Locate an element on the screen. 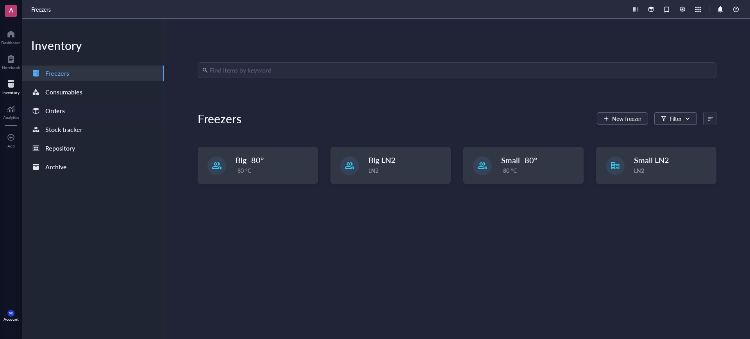 The width and height of the screenshot is (750, 339). div: Consumables is located at coordinates (64, 92).